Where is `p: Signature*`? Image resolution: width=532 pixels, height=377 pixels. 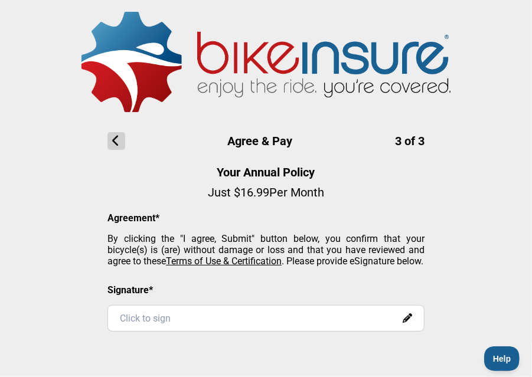 p: Signature* is located at coordinates (266, 290).